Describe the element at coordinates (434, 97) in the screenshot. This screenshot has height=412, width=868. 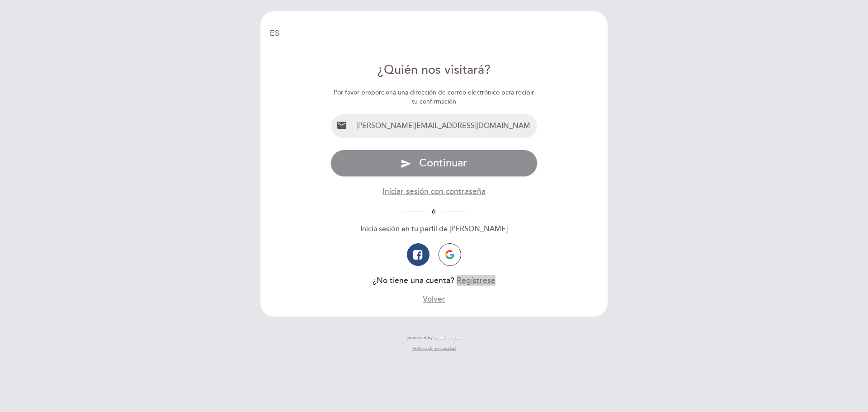
I see `div: Por favor proporciona una dirección de correo electrónico para recibir tu confirmación` at that location.